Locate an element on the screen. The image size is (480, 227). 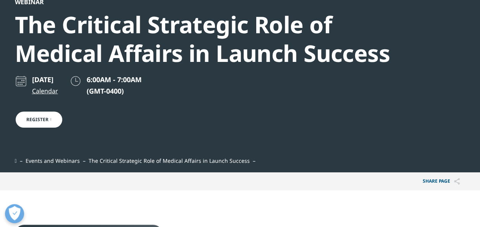
a: Events and Webinars is located at coordinates (53, 160).